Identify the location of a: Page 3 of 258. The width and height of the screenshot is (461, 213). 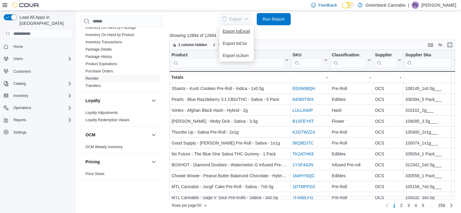
(408, 205).